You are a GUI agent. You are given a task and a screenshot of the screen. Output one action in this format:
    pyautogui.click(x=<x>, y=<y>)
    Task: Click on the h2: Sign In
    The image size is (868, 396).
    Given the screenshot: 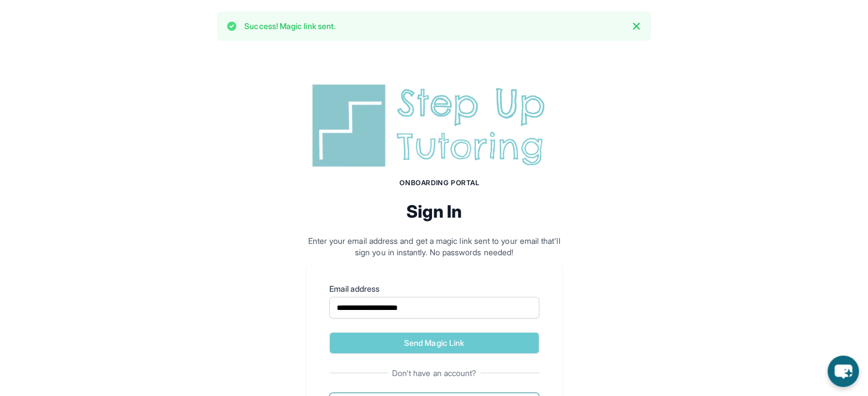 What is the action you would take?
    pyautogui.click(x=434, y=211)
    